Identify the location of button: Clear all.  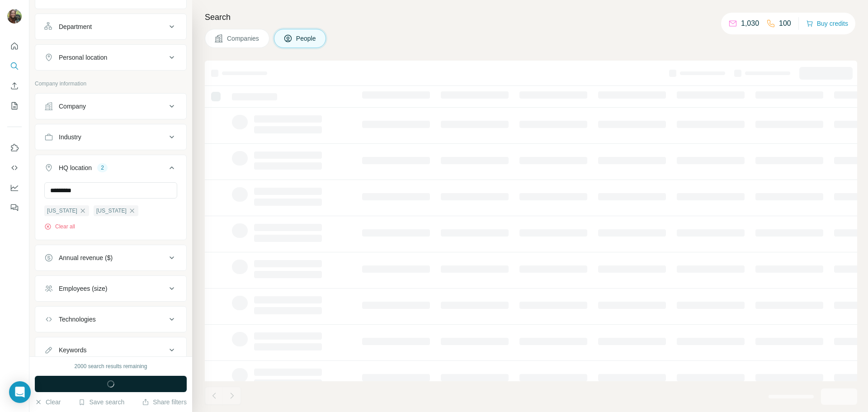
(60, 226).